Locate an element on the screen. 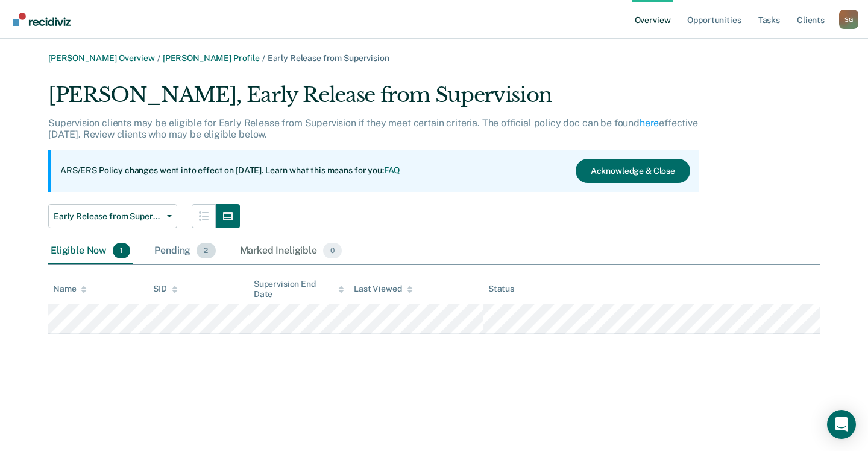 The width and height of the screenshot is (868, 451). div: Status is located at coordinates (501, 289).